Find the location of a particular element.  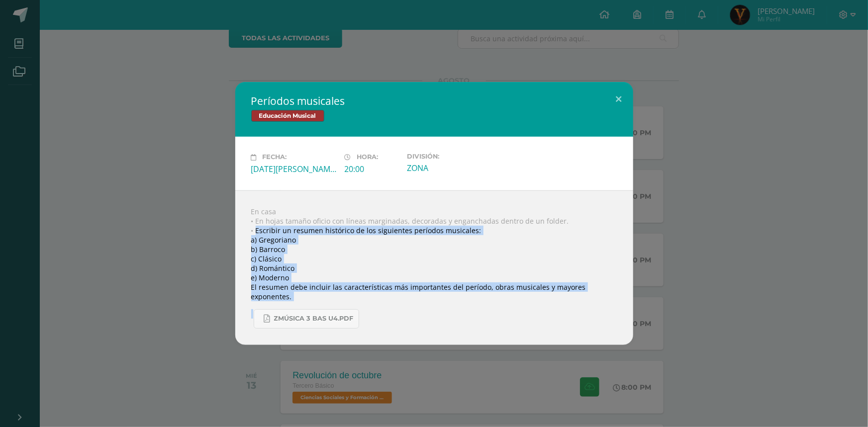

span: Hora: is located at coordinates (367, 157).